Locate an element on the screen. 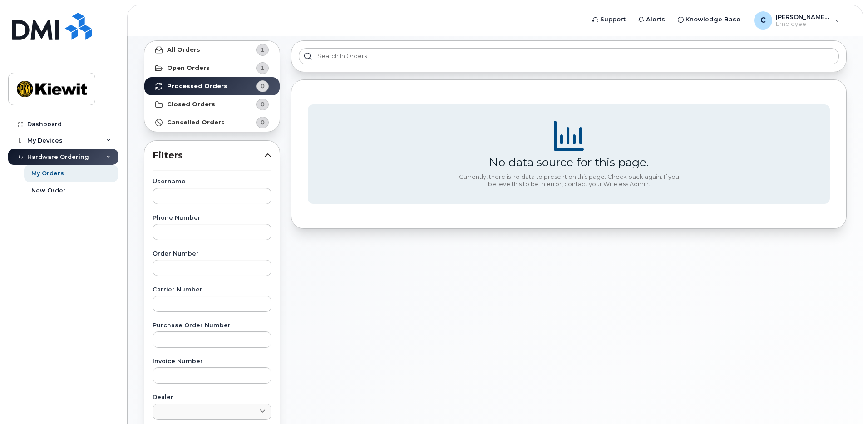  span: Alerts is located at coordinates (656, 20).